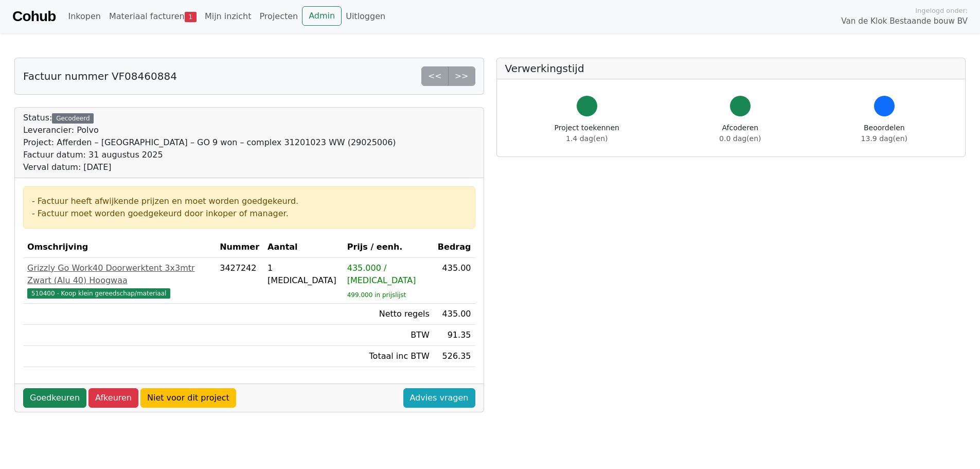 Image resolution: width=980 pixels, height=469 pixels. I want to click on a: Materiaal facturen1, so click(153, 16).